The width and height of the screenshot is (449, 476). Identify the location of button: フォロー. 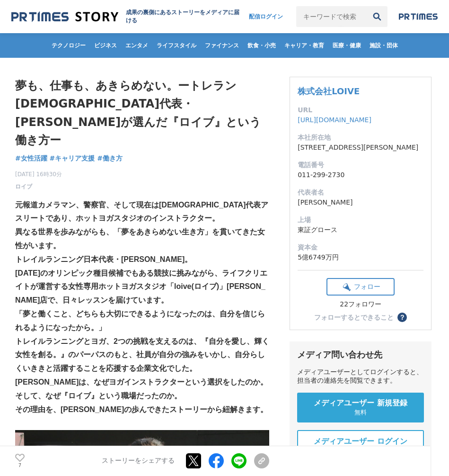
(361, 286).